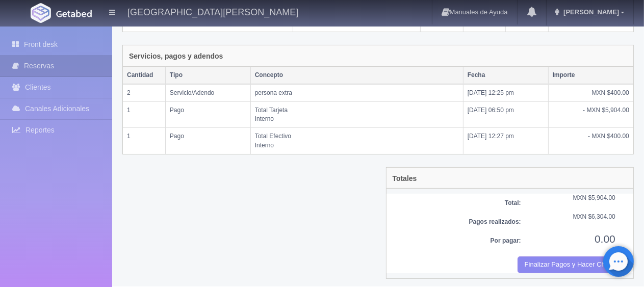  I want to click on th: Tipo, so click(208, 76).